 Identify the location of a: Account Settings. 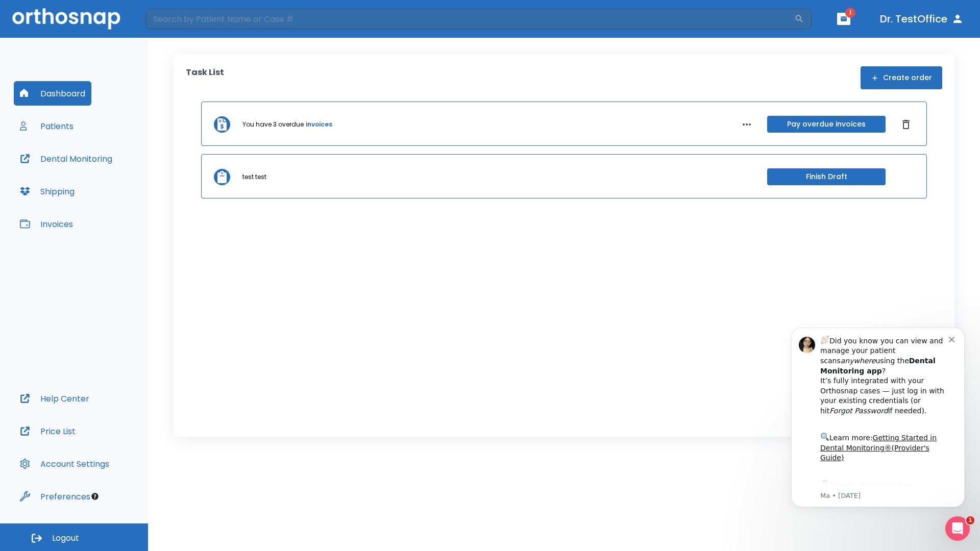
(64, 463).